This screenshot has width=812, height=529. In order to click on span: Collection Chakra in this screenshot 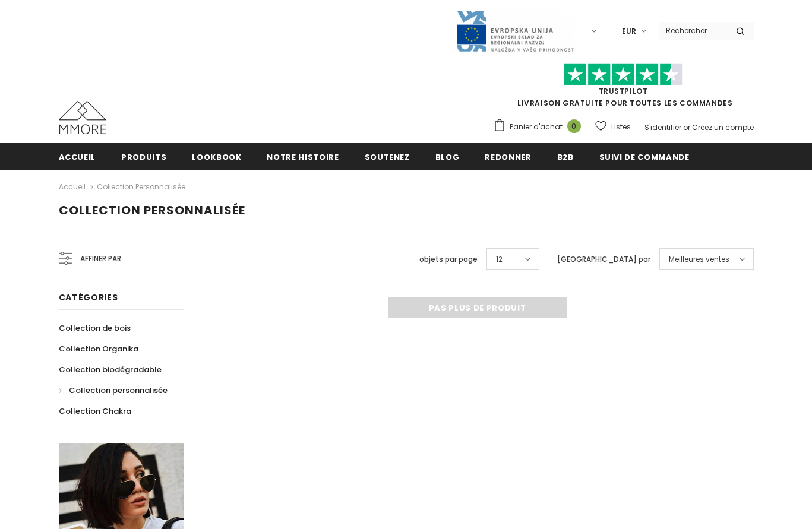, I will do `click(95, 411)`.